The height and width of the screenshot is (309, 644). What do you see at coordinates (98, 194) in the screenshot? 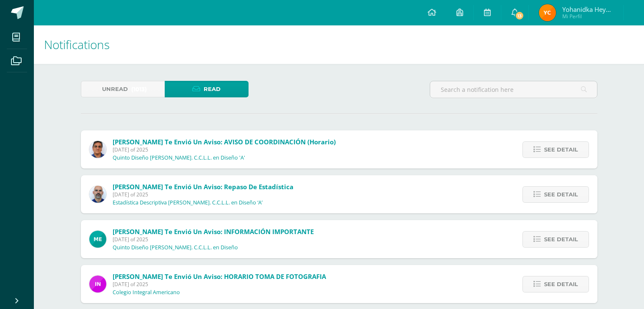
I see `img: 25a107f0461d339fca55307c663570d2.png` at bounding box center [98, 194].